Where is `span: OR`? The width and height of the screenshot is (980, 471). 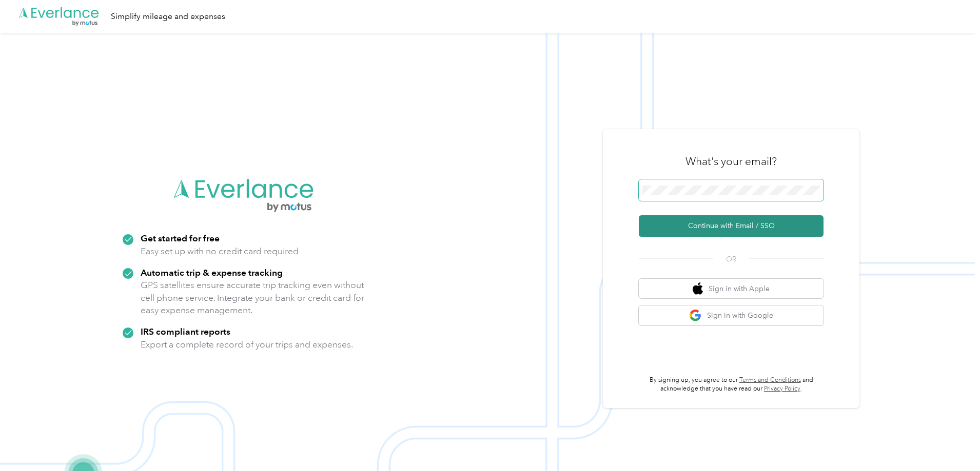
span: OR is located at coordinates (731, 259).